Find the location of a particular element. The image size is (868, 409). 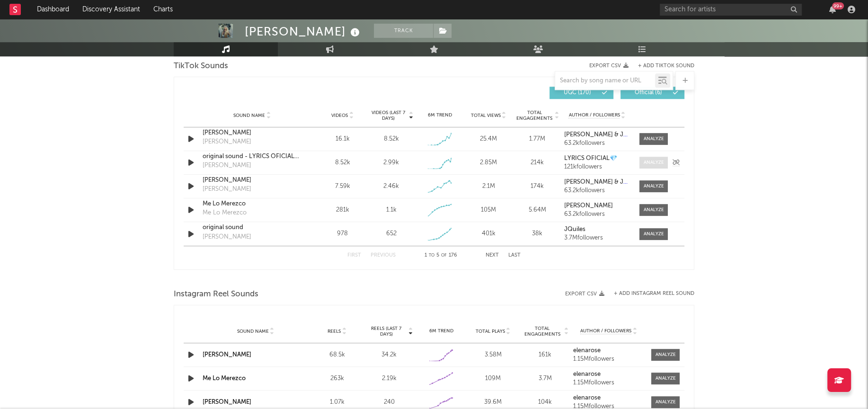

button: Next is located at coordinates (492, 255).